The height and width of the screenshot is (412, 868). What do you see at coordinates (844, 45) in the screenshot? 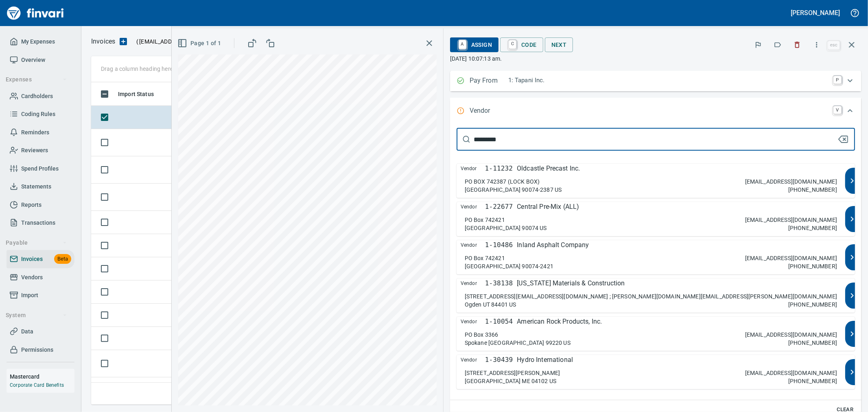
I see `span: Close invoice` at bounding box center [844, 45].